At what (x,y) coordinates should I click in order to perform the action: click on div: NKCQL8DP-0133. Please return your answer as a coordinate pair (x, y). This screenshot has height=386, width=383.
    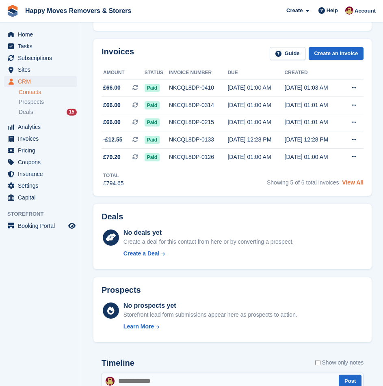
    Looking at the image, I should click on (198, 140).